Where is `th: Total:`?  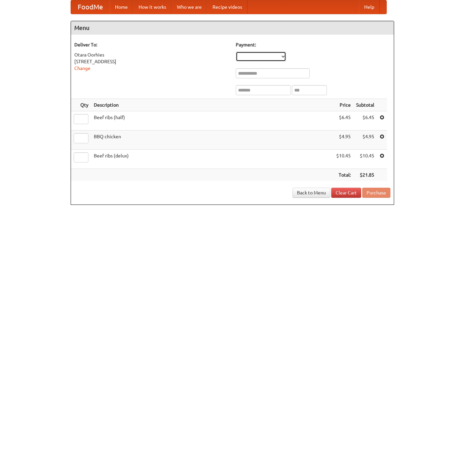
th: Total: is located at coordinates (343, 175).